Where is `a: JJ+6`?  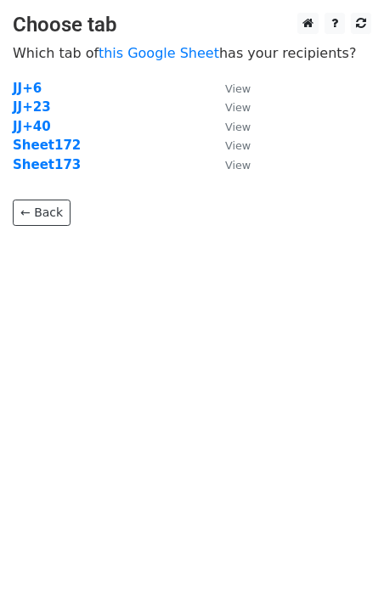
a: JJ+6 is located at coordinates (27, 88).